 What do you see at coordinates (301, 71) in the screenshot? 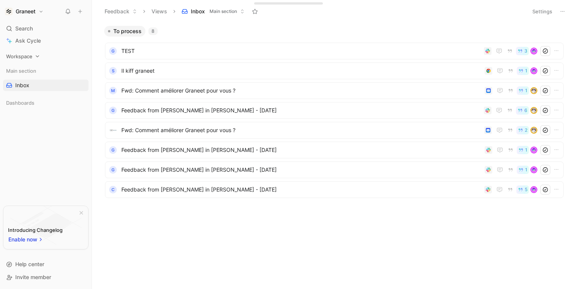
I see `span: Il kiff graneet` at bounding box center [301, 71].